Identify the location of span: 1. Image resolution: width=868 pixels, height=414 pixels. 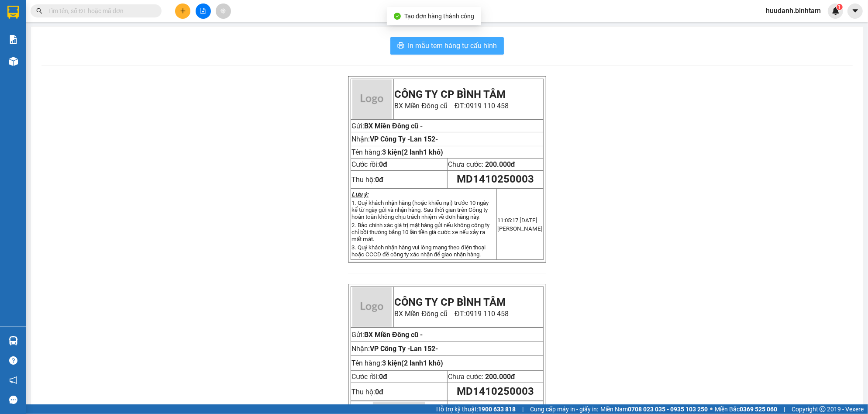
(839, 7).